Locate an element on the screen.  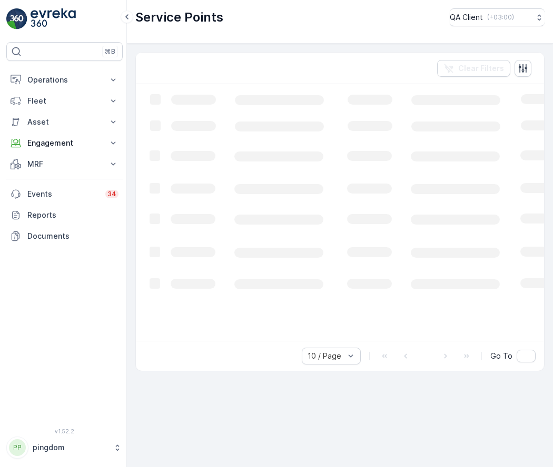
button: QA Client(+03:00) is located at coordinates (497, 17).